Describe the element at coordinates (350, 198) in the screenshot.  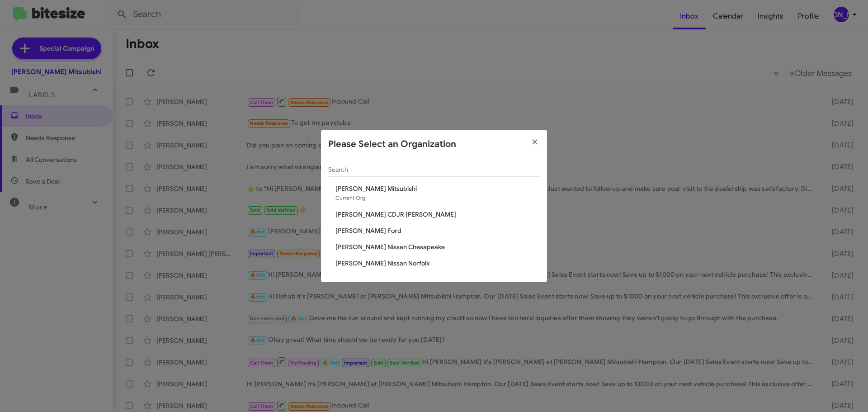
I see `span: Current Org` at that location.